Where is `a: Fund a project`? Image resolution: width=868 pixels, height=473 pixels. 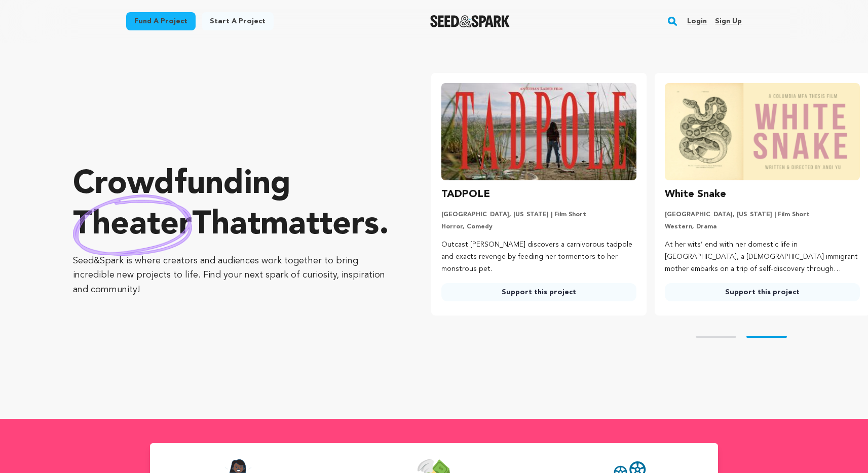 a: Fund a project is located at coordinates (161, 21).